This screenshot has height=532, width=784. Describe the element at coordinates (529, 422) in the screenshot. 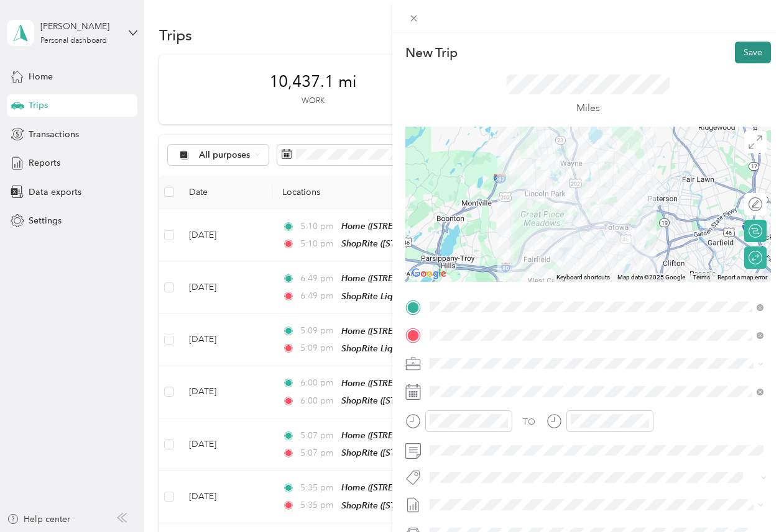

I see `div: TO` at that location.